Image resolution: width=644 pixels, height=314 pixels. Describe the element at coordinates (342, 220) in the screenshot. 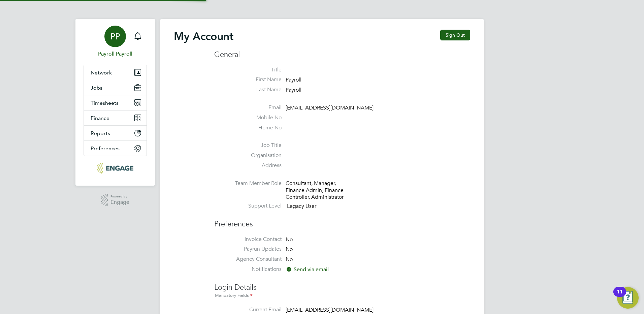

I see `h3: Preferences` at that location.